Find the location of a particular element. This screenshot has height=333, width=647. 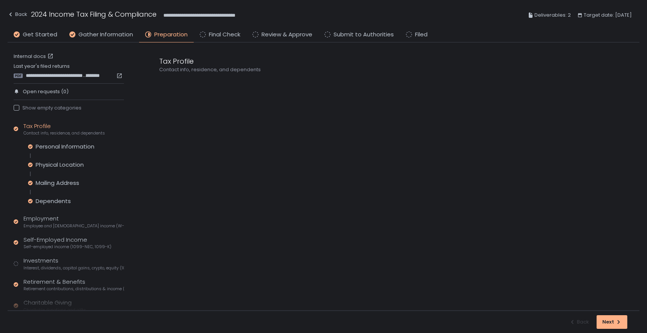

span: Final Check is located at coordinates (224, 34).